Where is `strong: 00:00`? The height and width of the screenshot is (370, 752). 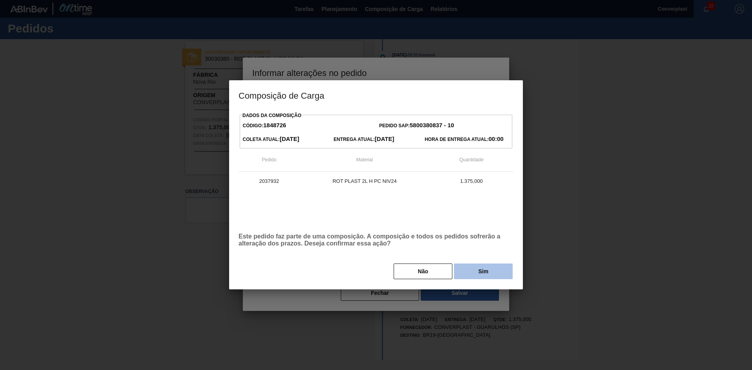
strong: 00:00 is located at coordinates (496, 139).